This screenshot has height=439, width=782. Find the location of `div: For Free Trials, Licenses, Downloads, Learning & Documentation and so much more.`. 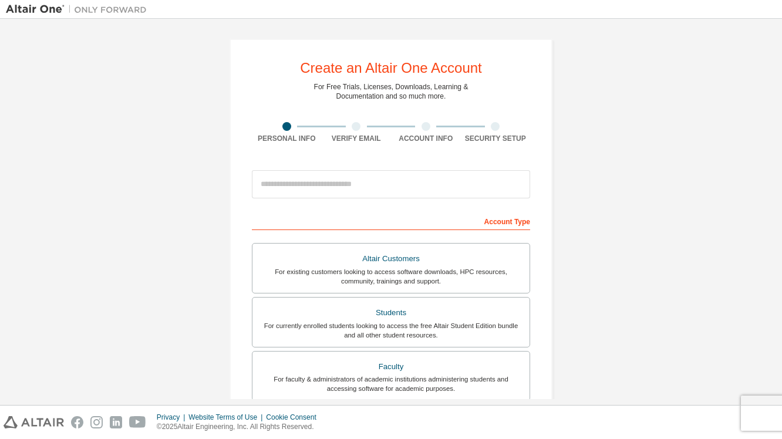

div: For Free Trials, Licenses, Downloads, Learning & Documentation and so much more. is located at coordinates (391, 92).